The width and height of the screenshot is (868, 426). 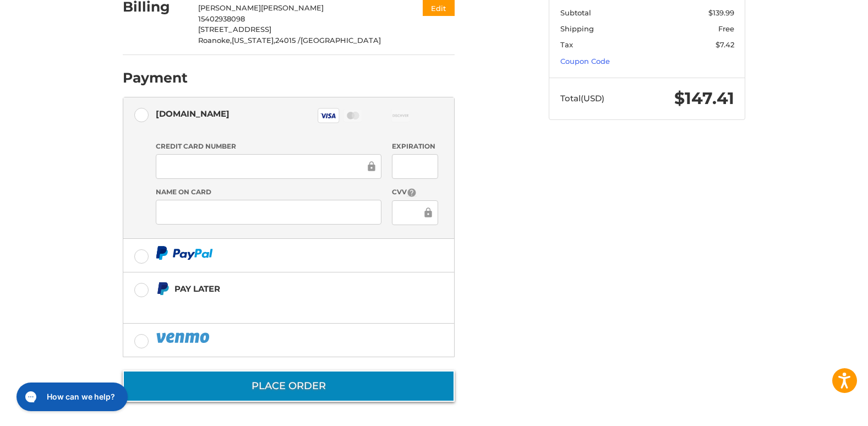 I want to click on label: CVV, so click(x=414, y=192).